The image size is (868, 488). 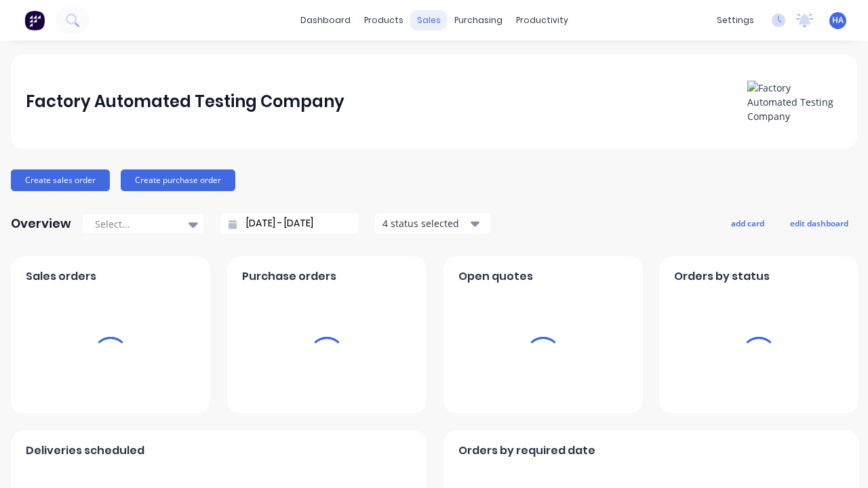 I want to click on img: Factory, so click(x=35, y=20).